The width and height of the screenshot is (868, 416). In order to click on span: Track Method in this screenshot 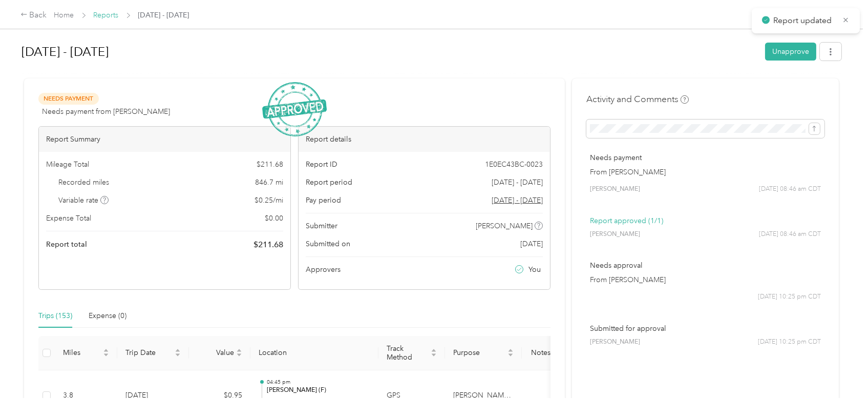, I will do `click(407, 353)`.